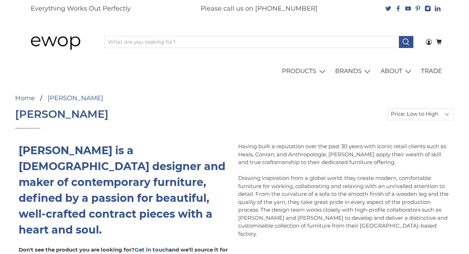 The image size is (469, 254). I want to click on a: PRODUCTS, so click(305, 71).